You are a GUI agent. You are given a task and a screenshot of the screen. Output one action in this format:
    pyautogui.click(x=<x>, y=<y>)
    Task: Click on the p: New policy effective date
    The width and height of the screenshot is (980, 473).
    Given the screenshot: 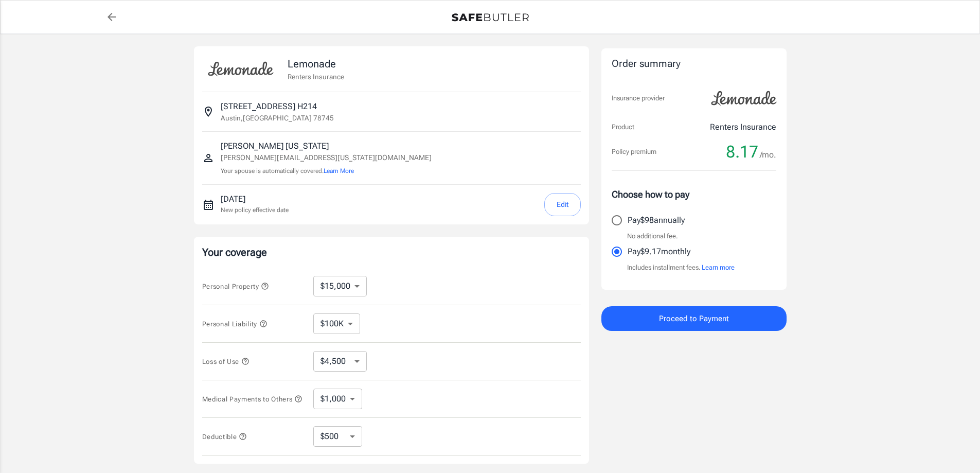 What is the action you would take?
    pyautogui.click(x=255, y=210)
    